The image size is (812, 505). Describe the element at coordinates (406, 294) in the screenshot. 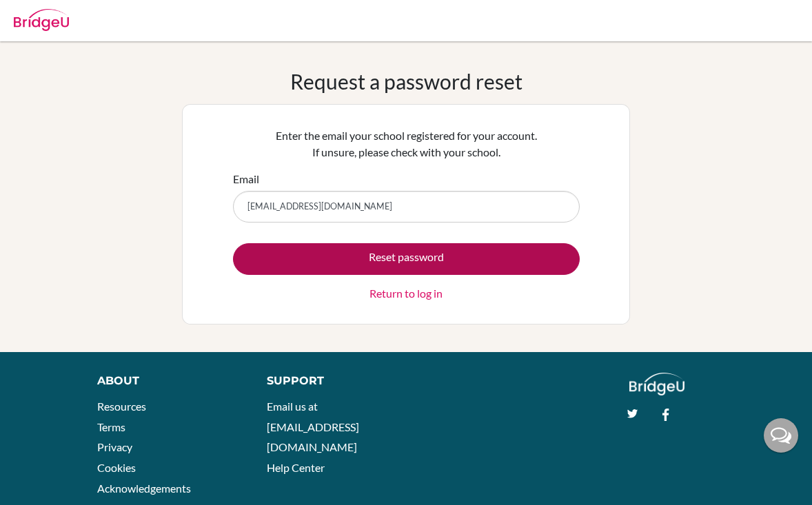

I see `a: Return to log in` at that location.